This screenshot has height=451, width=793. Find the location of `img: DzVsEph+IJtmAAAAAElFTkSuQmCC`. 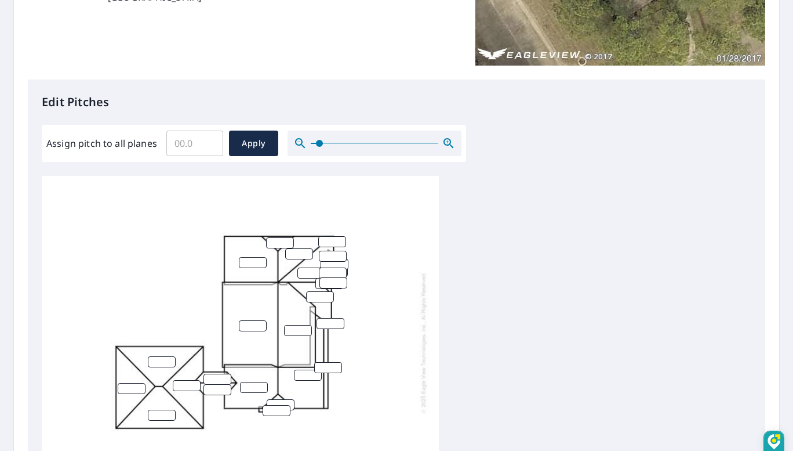

img: DzVsEph+IJtmAAAAAElFTkSuQmCC is located at coordinates (774, 441).